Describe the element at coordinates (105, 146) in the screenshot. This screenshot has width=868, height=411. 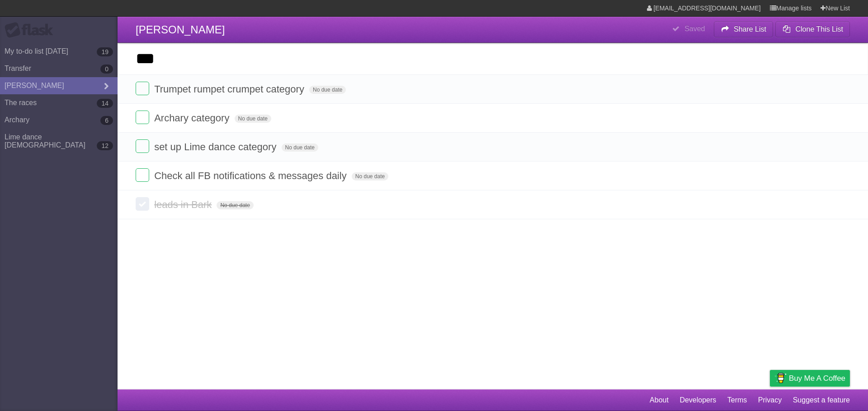
I see `b: 12` at that location.